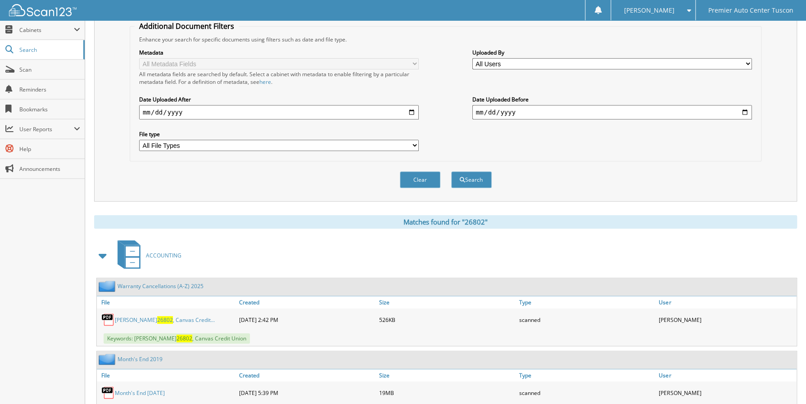  What do you see at coordinates (447, 319) in the screenshot?
I see `div: 526KB` at bounding box center [447, 319].